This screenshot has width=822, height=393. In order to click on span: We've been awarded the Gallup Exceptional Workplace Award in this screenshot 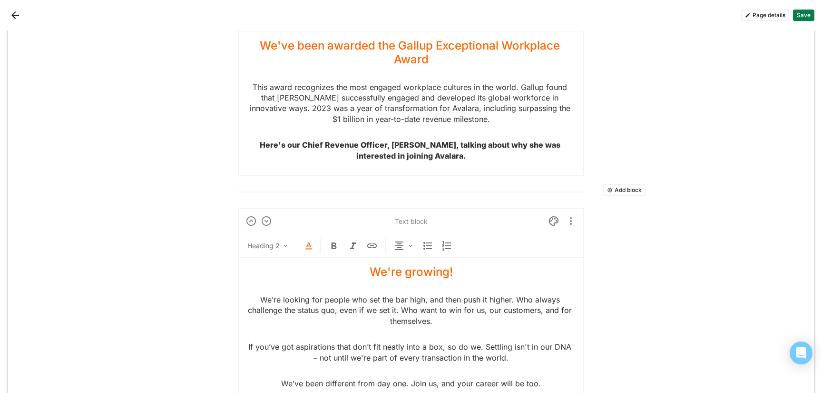, I will do `click(411, 52)`.